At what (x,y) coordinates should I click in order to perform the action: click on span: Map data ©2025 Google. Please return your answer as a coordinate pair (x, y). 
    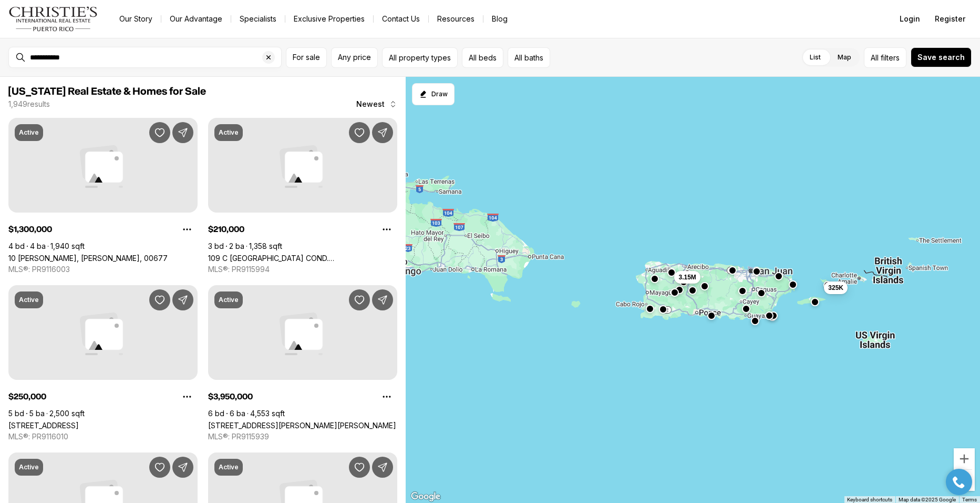
    Looking at the image, I should click on (927, 499).